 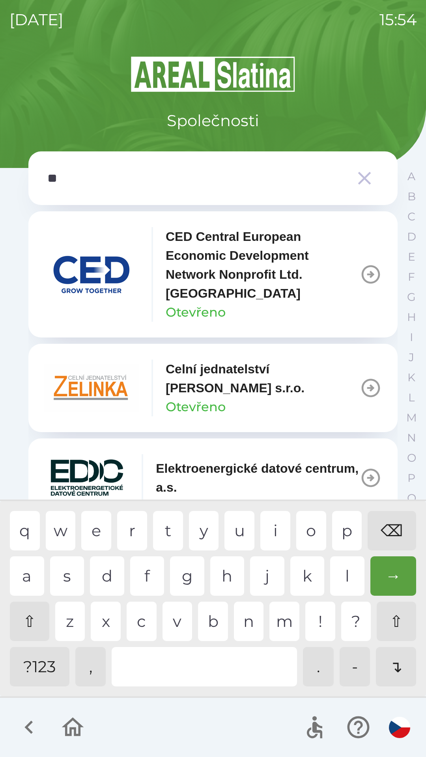 What do you see at coordinates (411, 277) in the screenshot?
I see `p: F` at bounding box center [411, 277].